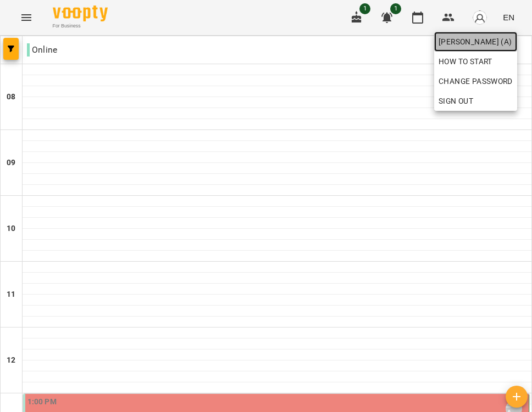 This screenshot has width=532, height=412. I want to click on a: Change Password, so click(475, 82).